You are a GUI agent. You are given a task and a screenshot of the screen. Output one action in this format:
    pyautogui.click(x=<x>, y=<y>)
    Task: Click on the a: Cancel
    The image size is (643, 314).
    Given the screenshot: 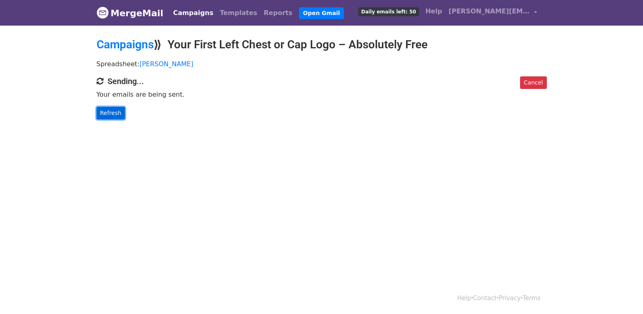 What is the action you would take?
    pyautogui.click(x=533, y=82)
    